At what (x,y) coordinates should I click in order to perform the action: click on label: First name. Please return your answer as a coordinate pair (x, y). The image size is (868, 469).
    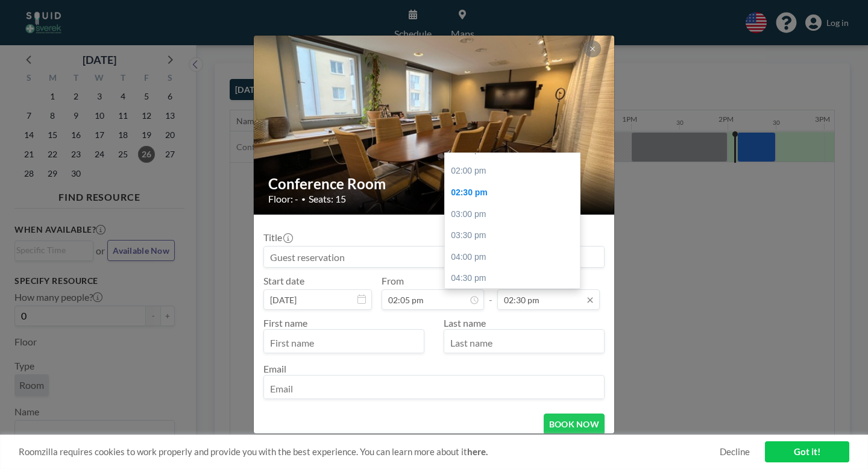
    Looking at the image, I should click on (285, 323).